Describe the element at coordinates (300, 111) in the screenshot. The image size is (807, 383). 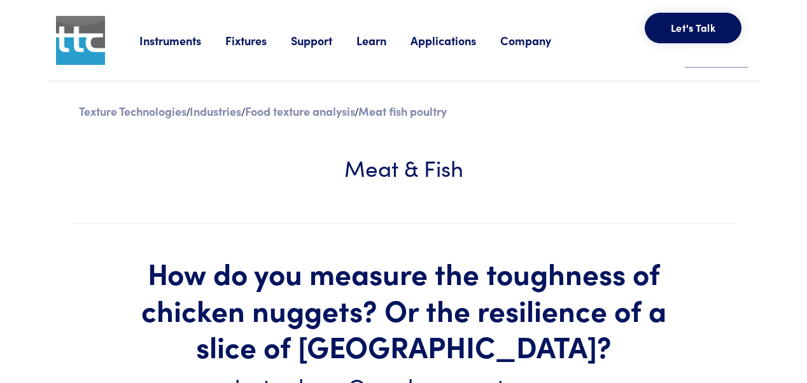
I see `a: Food texture analysis` at that location.